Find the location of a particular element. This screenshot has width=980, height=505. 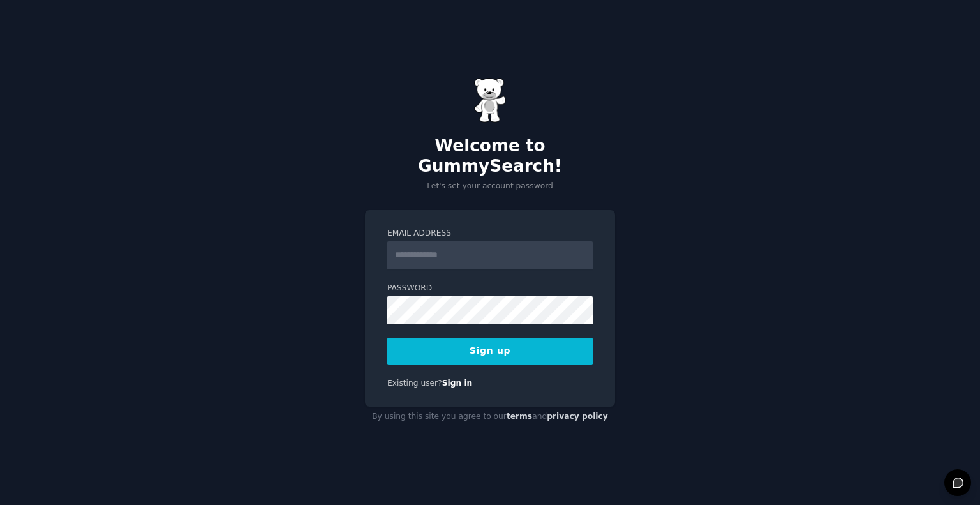

p: Let's set your account password is located at coordinates (490, 186).